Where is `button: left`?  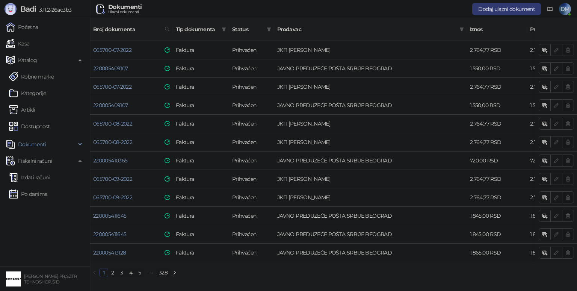
button: left is located at coordinates (95, 272).